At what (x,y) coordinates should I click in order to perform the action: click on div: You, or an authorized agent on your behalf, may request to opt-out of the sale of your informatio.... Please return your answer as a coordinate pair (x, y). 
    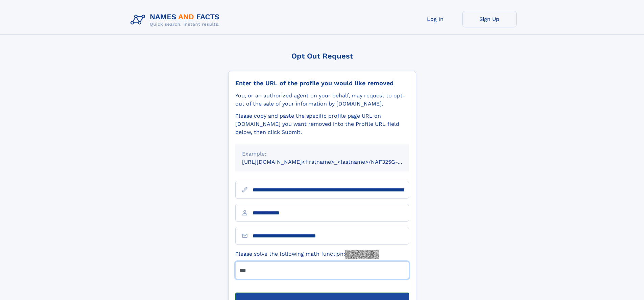
    Looking at the image, I should click on (322, 100).